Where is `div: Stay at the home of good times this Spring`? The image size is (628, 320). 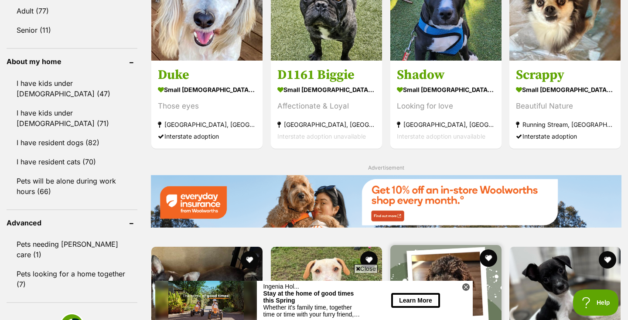
div: Stay at the home of good times this Spring is located at coordinates (159, 16).